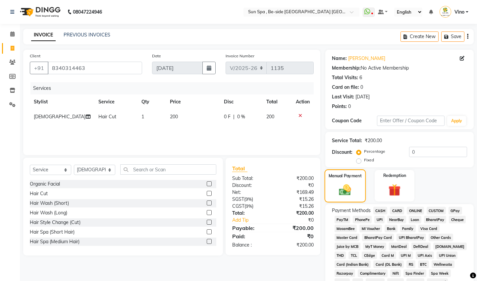 This screenshot has height=281, width=477. What do you see at coordinates (116, 102) in the screenshot?
I see `th: Service` at bounding box center [116, 102].